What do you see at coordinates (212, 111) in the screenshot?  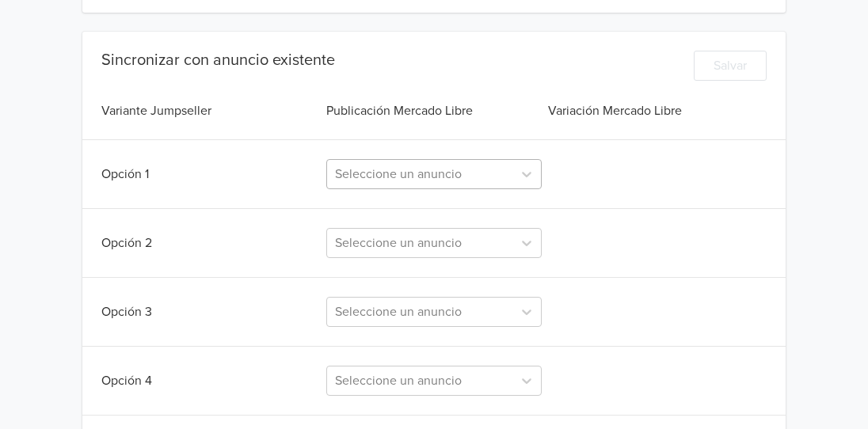 I see `div: Variante Jumpseller` at bounding box center [212, 111].